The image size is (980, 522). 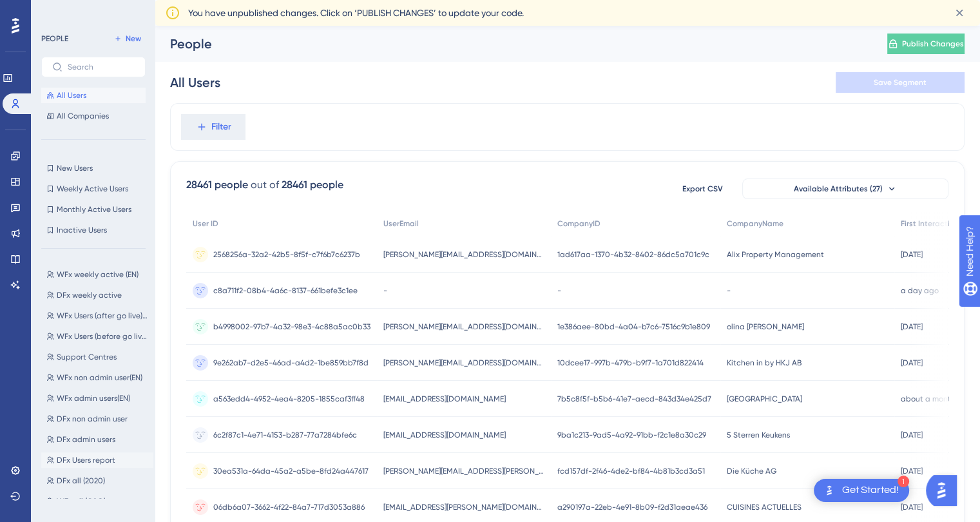 What do you see at coordinates (289, 508) in the screenshot?
I see `span: 06db6a07-3662-4f22-84a7-717d3053a886` at bounding box center [289, 508].